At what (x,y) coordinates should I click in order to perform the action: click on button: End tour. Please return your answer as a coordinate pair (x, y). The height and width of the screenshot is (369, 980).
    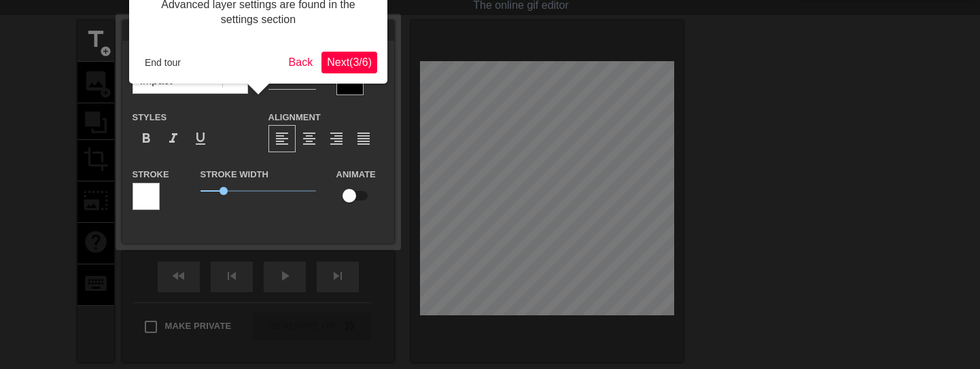
    Looking at the image, I should click on (163, 62).